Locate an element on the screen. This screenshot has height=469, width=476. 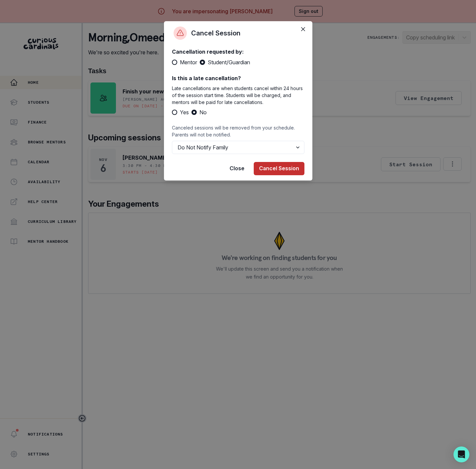
p: Late cancellations are when students cancel within 24 hours of the session start time. Students w... is located at coordinates (238, 95).